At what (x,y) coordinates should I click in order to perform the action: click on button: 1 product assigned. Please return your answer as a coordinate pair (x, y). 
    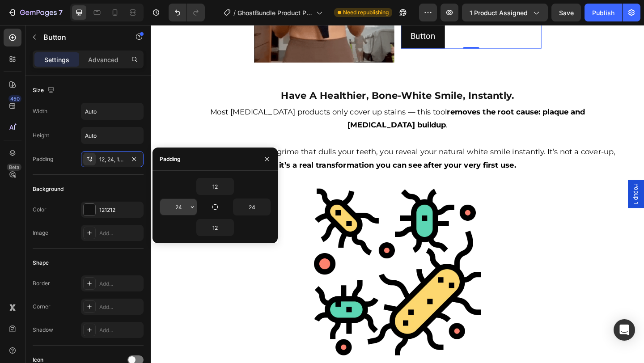
    Looking at the image, I should click on (505, 12).